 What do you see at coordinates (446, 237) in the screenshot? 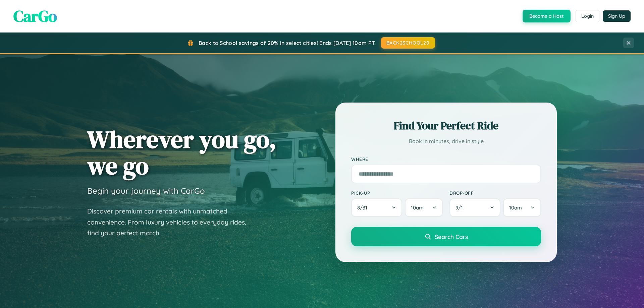
I see `button: Search Cars` at bounding box center [446, 237].